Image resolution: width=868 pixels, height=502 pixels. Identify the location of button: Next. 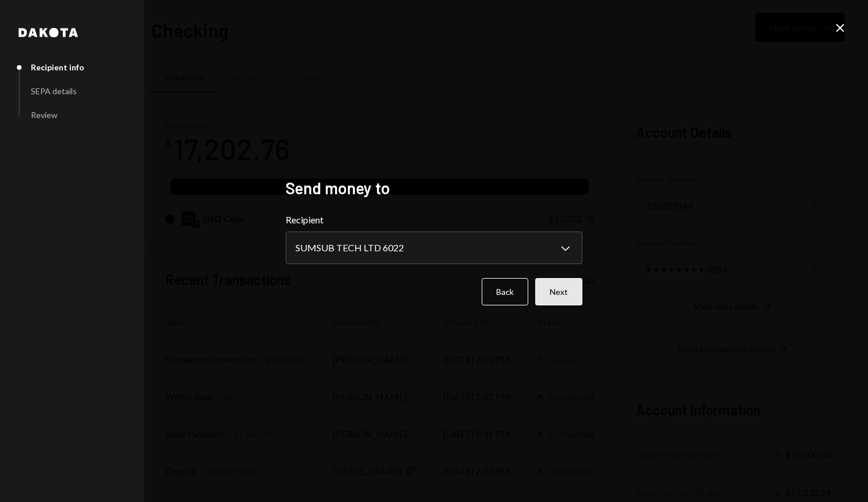
(559, 291).